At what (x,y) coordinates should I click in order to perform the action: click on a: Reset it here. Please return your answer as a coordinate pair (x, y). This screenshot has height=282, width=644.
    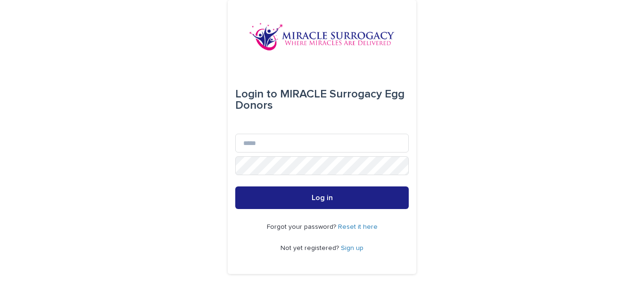
    Looking at the image, I should click on (358, 227).